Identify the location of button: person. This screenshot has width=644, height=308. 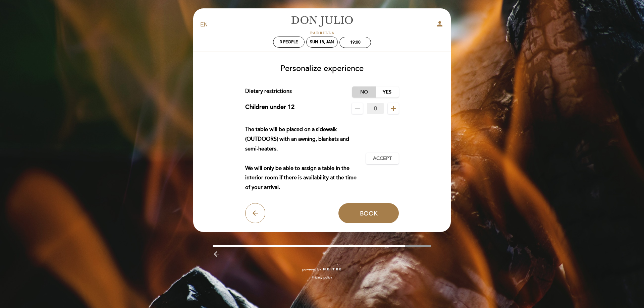
(440, 25).